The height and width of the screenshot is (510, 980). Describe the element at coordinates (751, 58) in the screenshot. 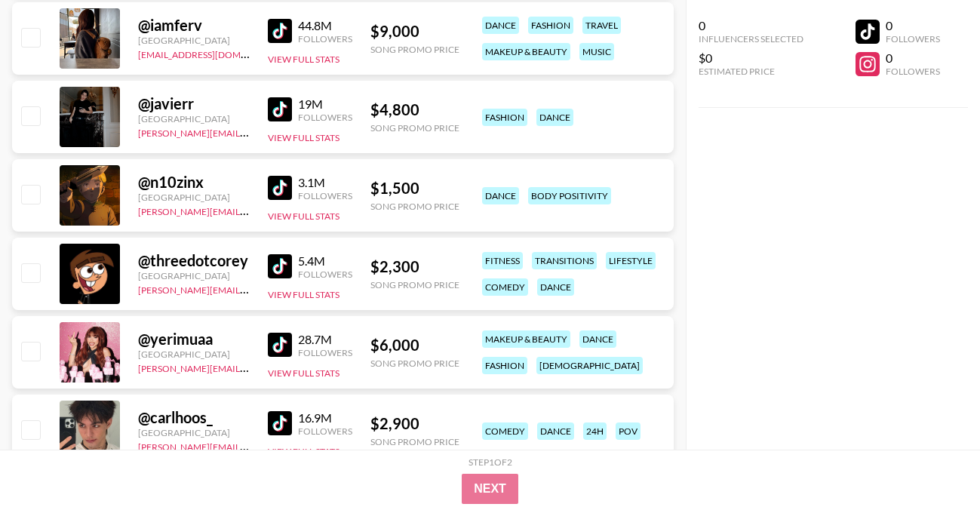

I see `div: $0` at that location.